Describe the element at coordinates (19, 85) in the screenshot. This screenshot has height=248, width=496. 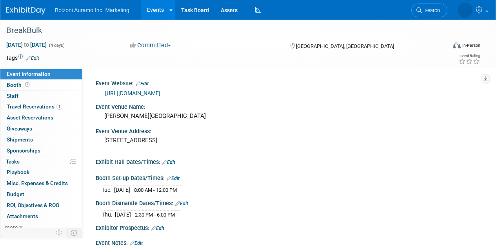
I see `span: Booth` at that location.